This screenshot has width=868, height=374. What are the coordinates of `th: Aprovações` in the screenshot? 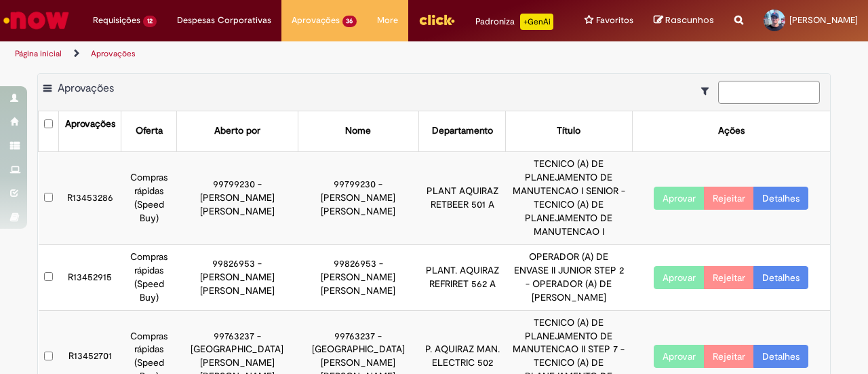 It's located at (90, 131).